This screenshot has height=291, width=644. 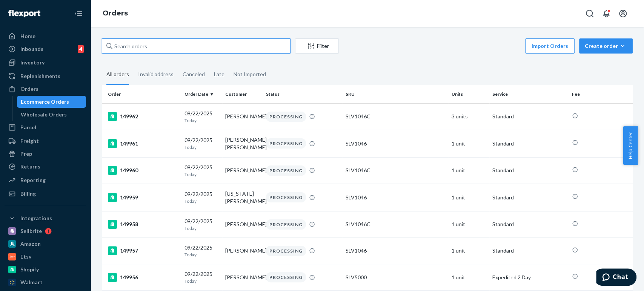 I want to click on a: Inbounds4, so click(x=45, y=49).